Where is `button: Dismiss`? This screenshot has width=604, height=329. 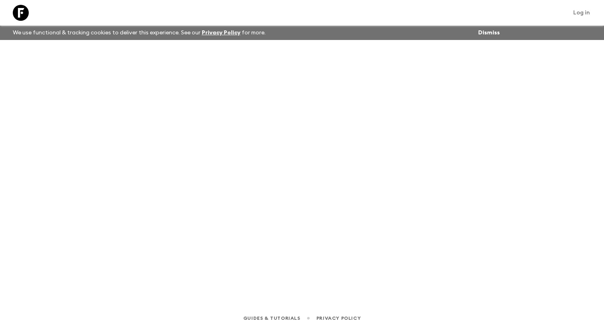
button: Dismiss is located at coordinates (489, 33).